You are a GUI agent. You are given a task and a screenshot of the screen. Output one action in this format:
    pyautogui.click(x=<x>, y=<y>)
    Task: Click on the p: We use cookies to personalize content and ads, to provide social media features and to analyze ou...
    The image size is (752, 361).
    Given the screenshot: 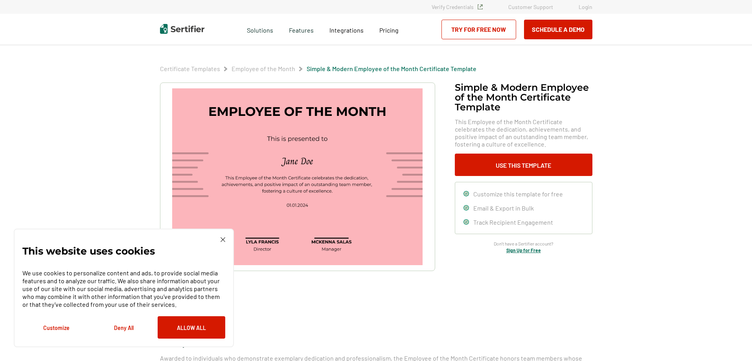 What is the action you would take?
    pyautogui.click(x=124, y=289)
    